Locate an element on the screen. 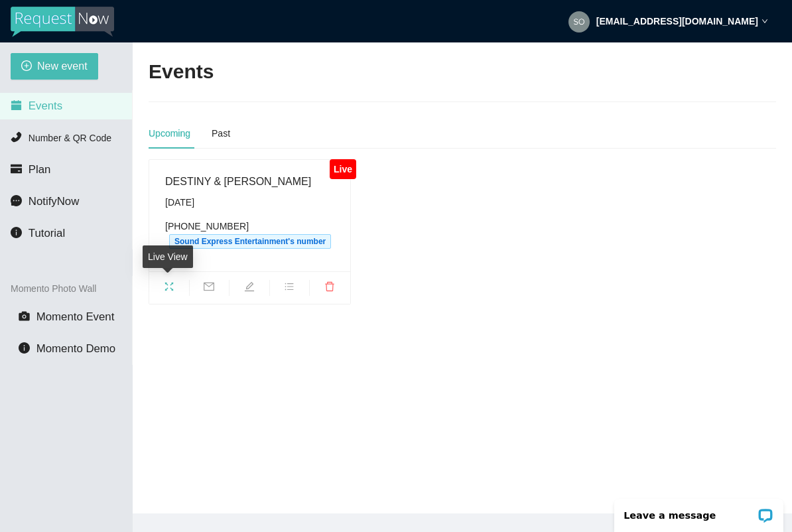 This screenshot has height=532, width=792. span: phone is located at coordinates (16, 137).